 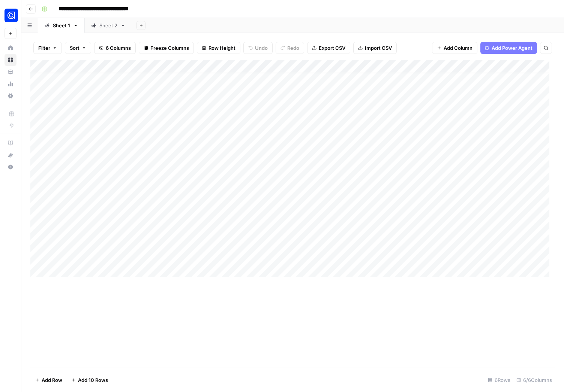 I want to click on div: 6/6 Columns, so click(x=534, y=380).